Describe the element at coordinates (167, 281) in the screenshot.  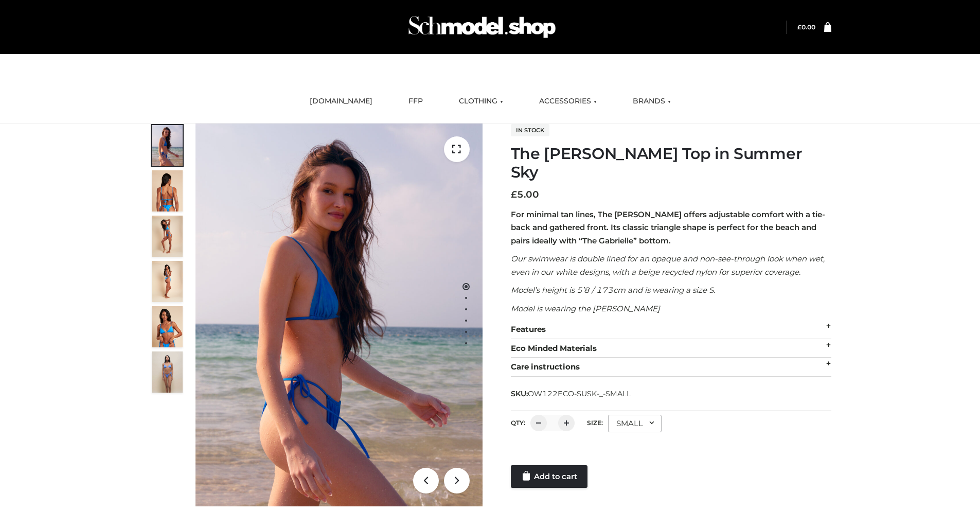
I see `img: 3.Alex-top_CN-1-1-2.jpg` at that location.